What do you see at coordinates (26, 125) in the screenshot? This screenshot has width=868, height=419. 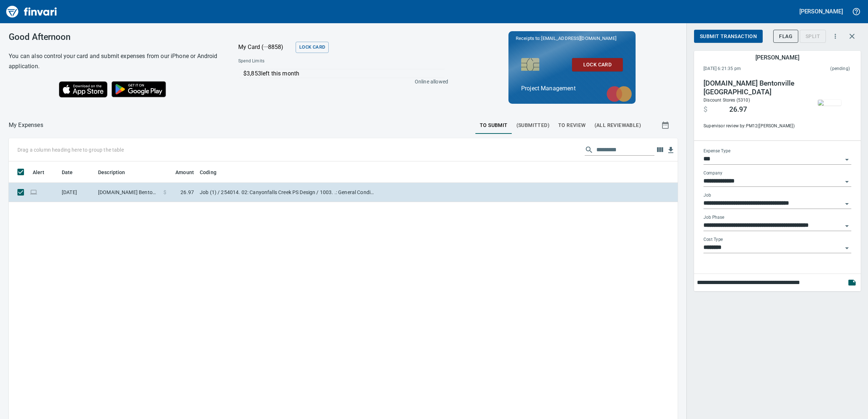 I see `p: My Expenses` at bounding box center [26, 125].